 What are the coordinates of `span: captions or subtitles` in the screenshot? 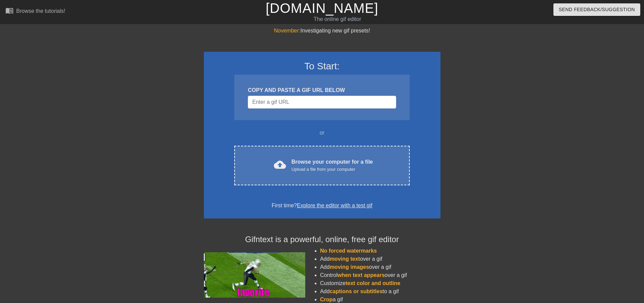 It's located at (356, 291).